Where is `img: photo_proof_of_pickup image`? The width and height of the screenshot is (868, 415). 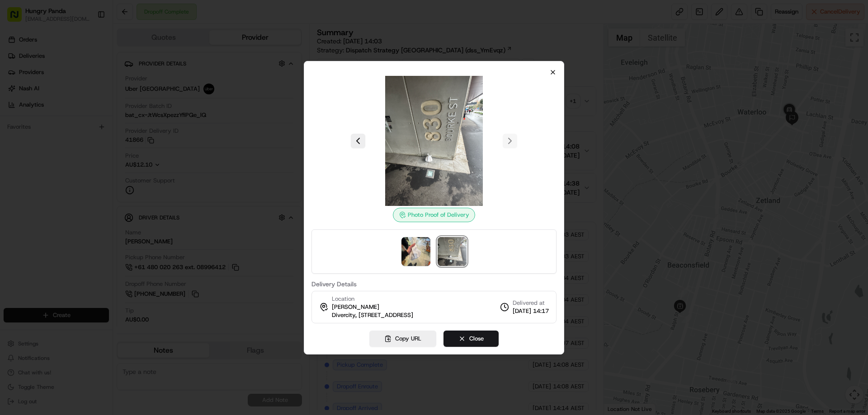 img: photo_proof_of_pickup image is located at coordinates (416, 251).